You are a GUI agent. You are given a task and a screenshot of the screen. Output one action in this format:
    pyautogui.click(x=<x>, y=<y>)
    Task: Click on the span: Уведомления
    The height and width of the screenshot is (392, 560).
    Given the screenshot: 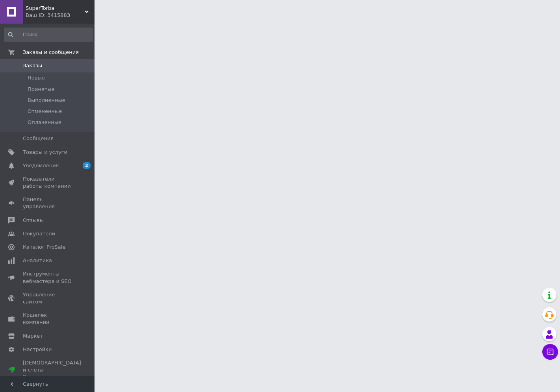 What is the action you would take?
    pyautogui.click(x=41, y=166)
    